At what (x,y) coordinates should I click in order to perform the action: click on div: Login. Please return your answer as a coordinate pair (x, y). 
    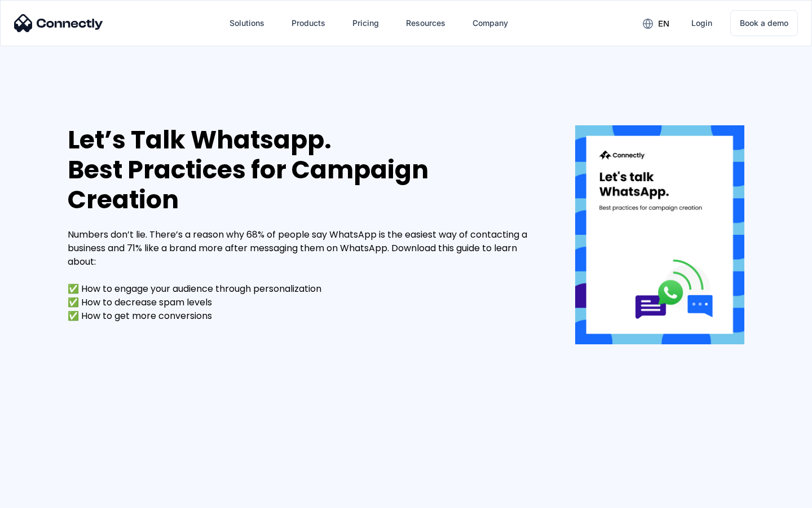
    Looking at the image, I should click on (702, 23).